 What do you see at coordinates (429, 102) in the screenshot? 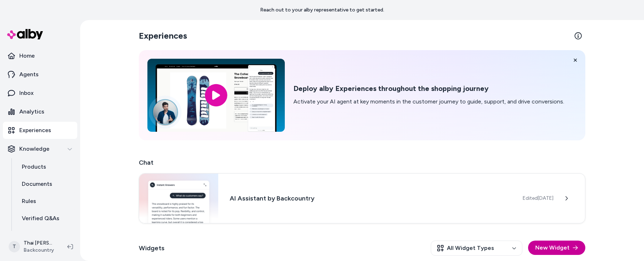
I see `p: Activate your AI agent at key moments in the customer journey to guide, support, and drive conver...` at bounding box center [429, 102].